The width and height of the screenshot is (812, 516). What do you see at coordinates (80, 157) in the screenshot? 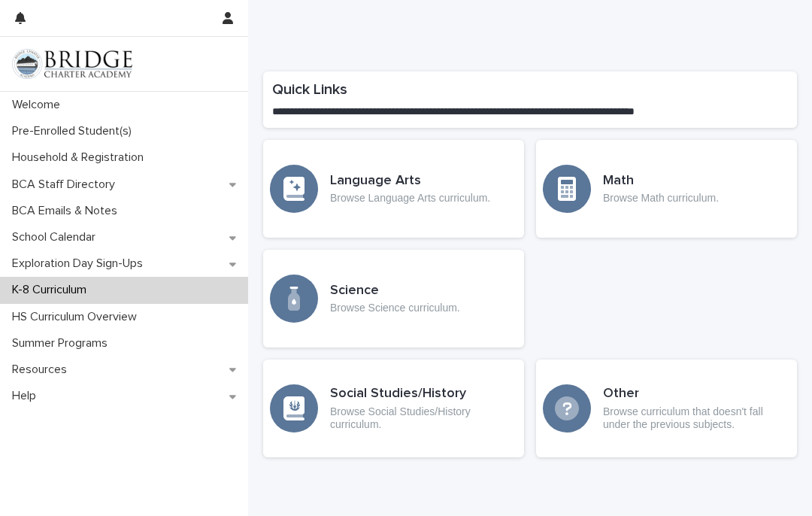
I see `p: Household & Registration` at bounding box center [80, 157].